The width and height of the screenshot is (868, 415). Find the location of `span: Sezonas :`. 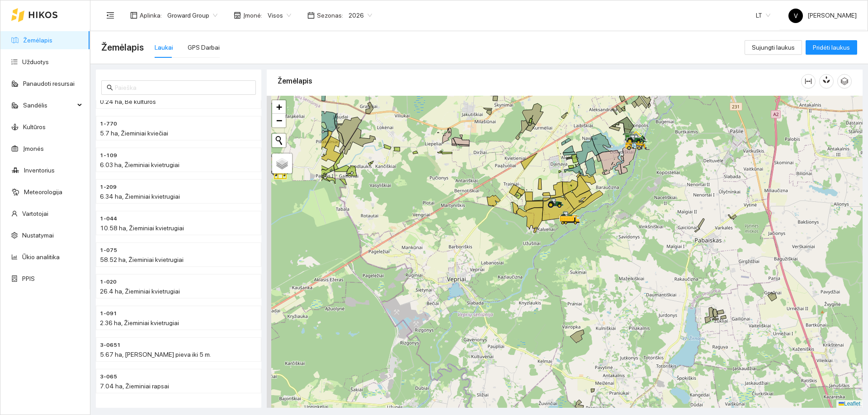

span: Sezonas : is located at coordinates (330, 15).